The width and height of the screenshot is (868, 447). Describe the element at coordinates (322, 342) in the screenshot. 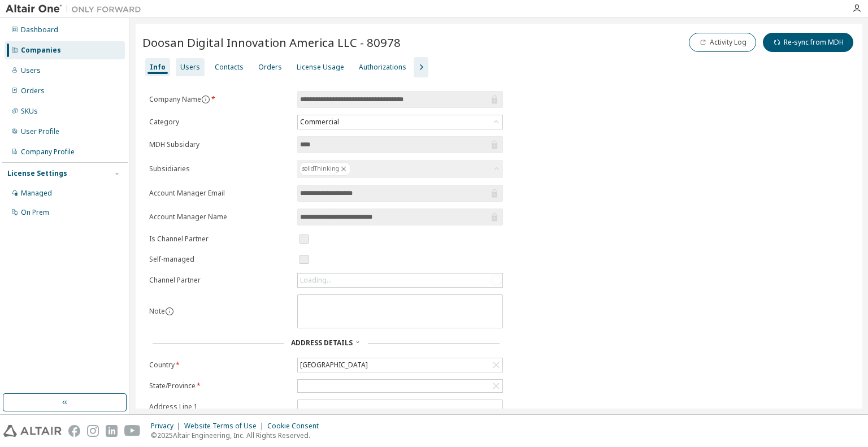

I see `span: Address Details` at that location.